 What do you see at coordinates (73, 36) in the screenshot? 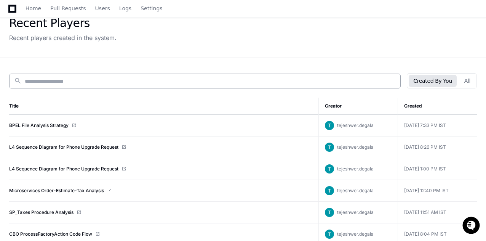
I see `div: Welcome` at bounding box center [73, 36].